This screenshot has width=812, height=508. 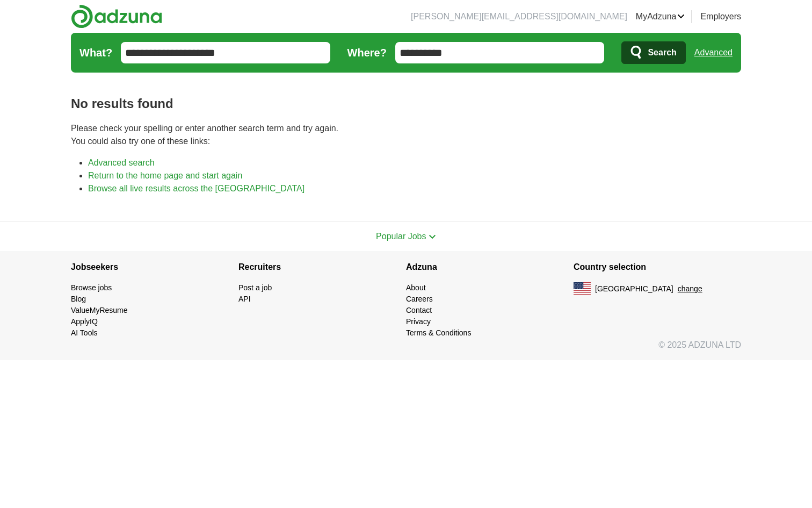 I want to click on span: Popular Jobs, so click(x=401, y=236).